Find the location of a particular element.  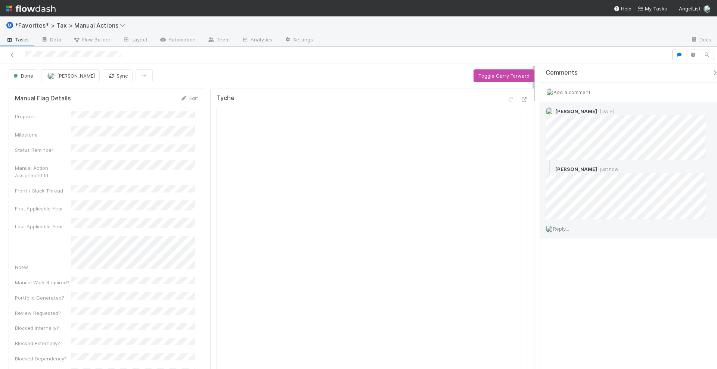

a: Docs is located at coordinates (700, 40).